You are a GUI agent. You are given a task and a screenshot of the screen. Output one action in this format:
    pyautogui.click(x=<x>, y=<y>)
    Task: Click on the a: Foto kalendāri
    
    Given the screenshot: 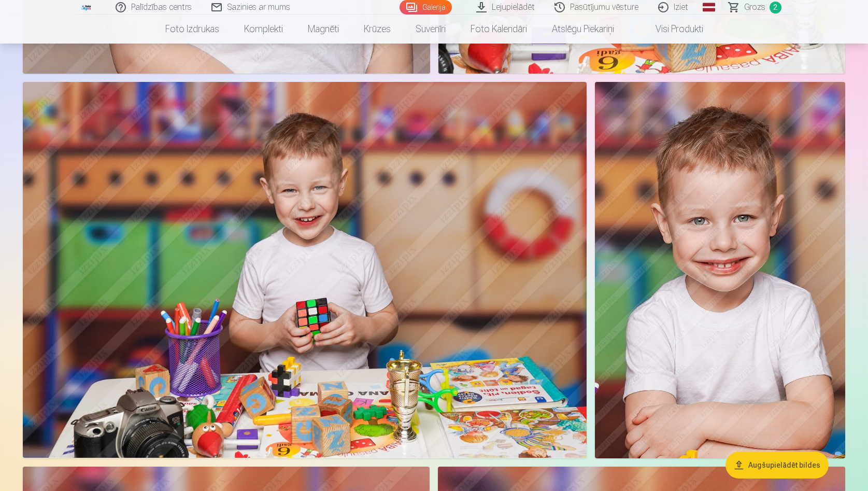 What is the action you would take?
    pyautogui.click(x=498, y=29)
    